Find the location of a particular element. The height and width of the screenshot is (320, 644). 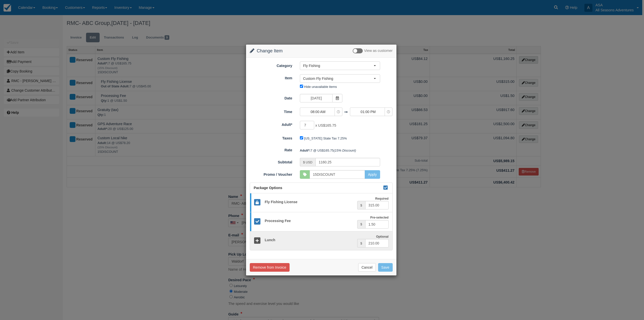

span: Change Item is located at coordinates (270, 51).